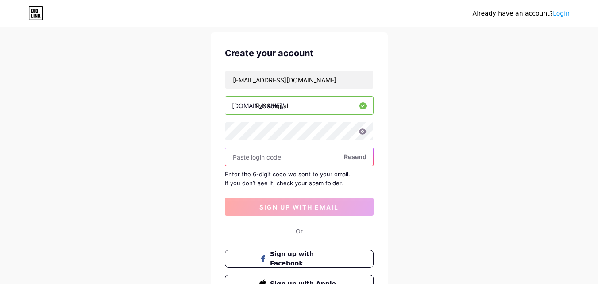 The height and width of the screenshot is (284, 598). What do you see at coordinates (299, 259) in the screenshot?
I see `a: Sign up with Facebook` at bounding box center [299, 259].